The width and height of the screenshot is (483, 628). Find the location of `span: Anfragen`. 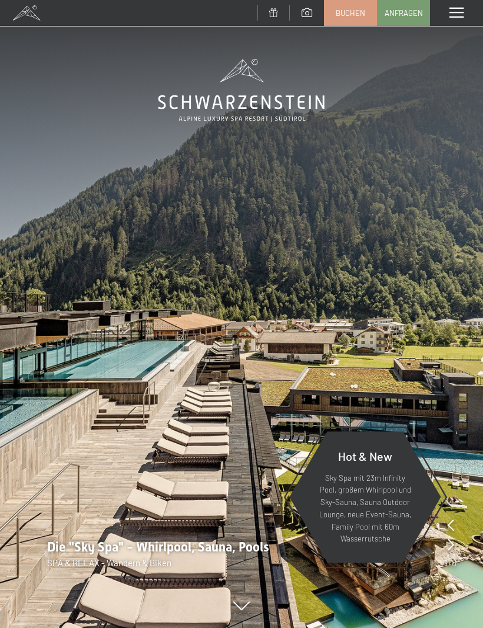

span: Anfragen is located at coordinates (403, 13).